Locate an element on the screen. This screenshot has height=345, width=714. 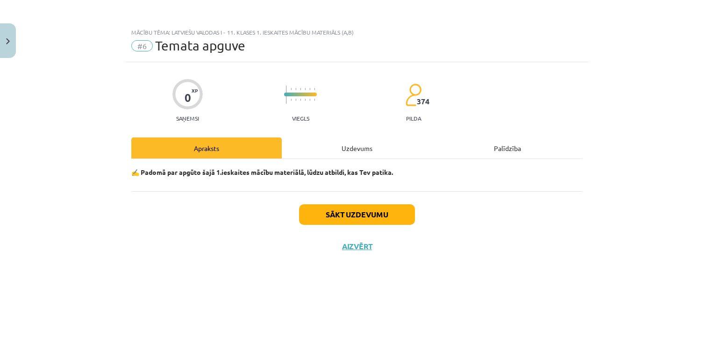
p: Viegls is located at coordinates (300, 118).